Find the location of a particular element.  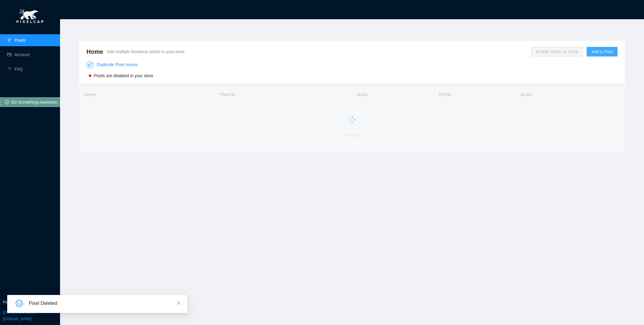

span: Add multiple facebook pixels to your store is located at coordinates (146, 52).